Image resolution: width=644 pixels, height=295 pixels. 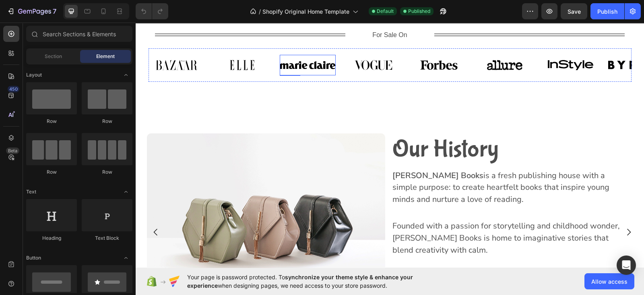 What do you see at coordinates (610, 281) in the screenshot?
I see `button: Allow access` at bounding box center [610, 281].